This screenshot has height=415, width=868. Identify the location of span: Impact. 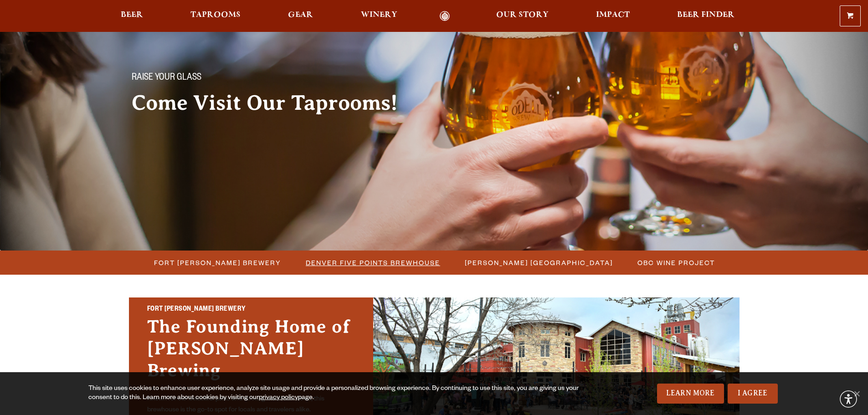
(613, 15).